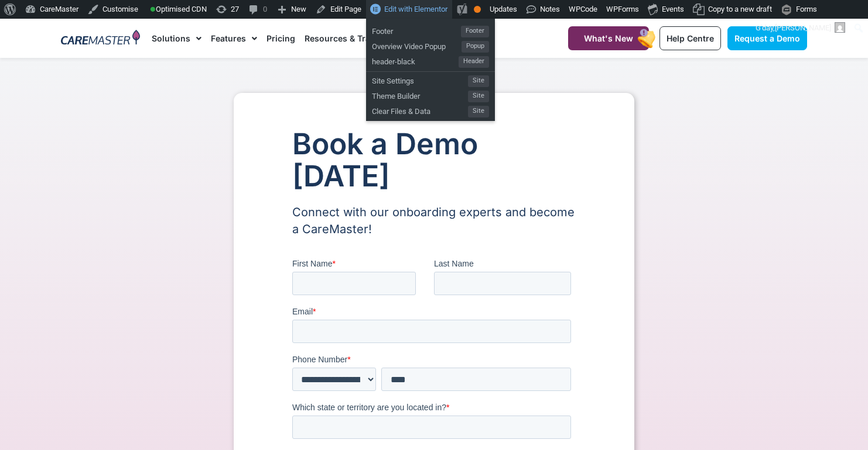  What do you see at coordinates (431, 95) in the screenshot?
I see `a: Theme BuilderSite` at bounding box center [431, 95].